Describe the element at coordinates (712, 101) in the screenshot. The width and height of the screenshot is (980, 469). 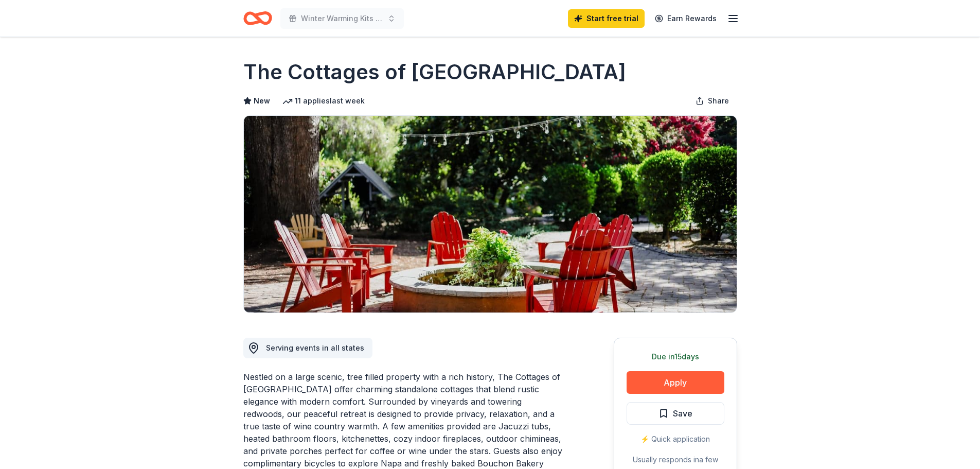
I see `button: Share` at that location.